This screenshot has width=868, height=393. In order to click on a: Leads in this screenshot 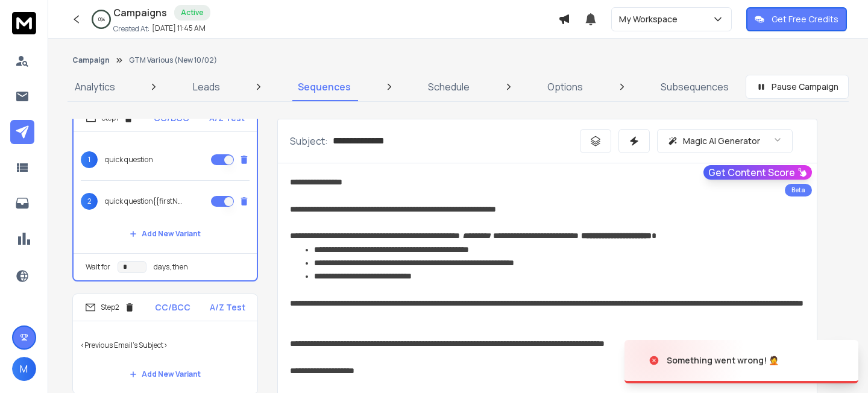, I will do `click(206, 87)`.